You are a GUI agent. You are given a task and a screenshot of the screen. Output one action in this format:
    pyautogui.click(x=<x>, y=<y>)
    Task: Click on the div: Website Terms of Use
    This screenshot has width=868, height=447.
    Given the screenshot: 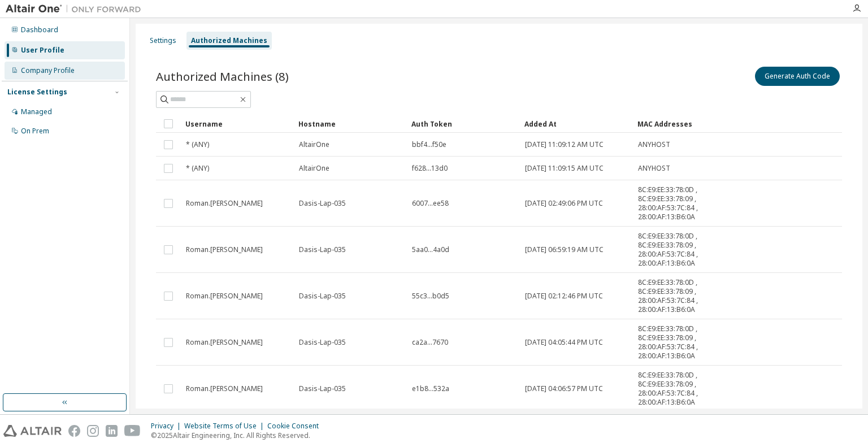 What is the action you would take?
    pyautogui.click(x=225, y=426)
    